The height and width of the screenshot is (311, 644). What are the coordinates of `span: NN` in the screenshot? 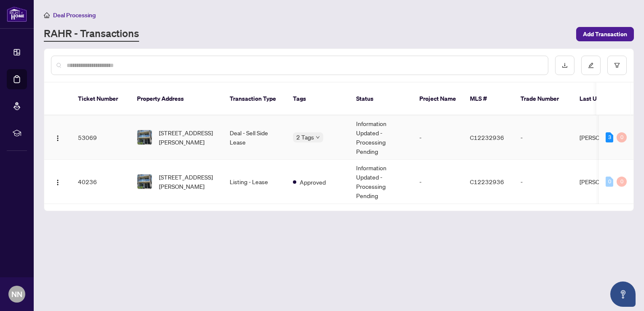 It's located at (17, 294).